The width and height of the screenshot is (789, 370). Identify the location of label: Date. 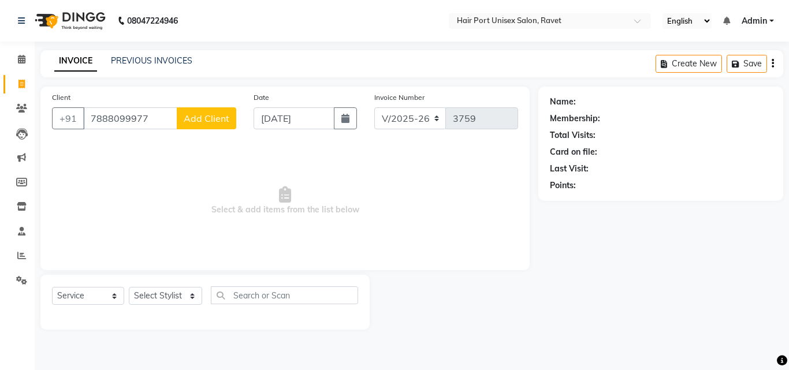
(261, 98).